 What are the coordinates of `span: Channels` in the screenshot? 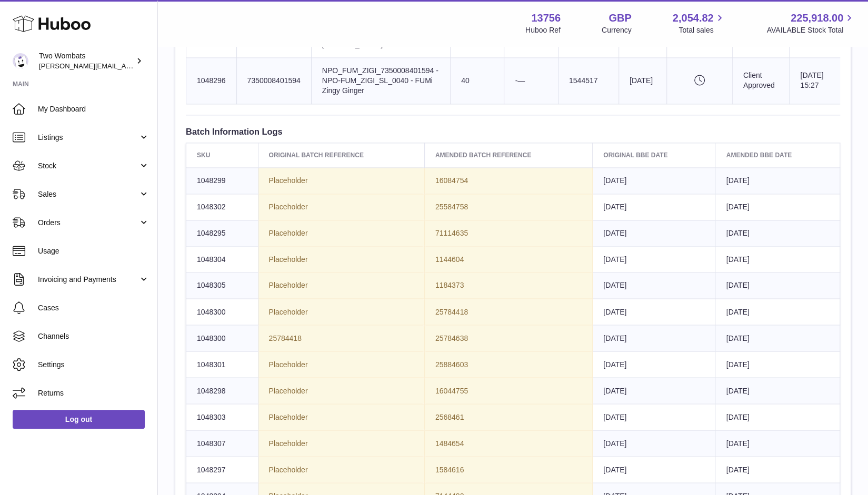 It's located at (94, 336).